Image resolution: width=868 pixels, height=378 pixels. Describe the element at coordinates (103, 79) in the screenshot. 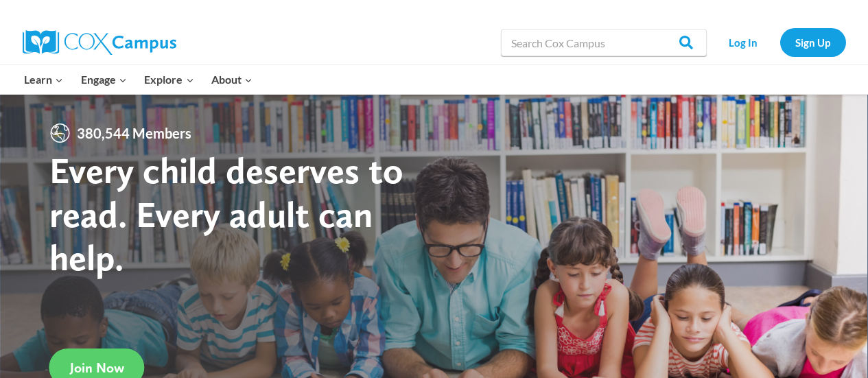

I see `span: Engage` at that location.